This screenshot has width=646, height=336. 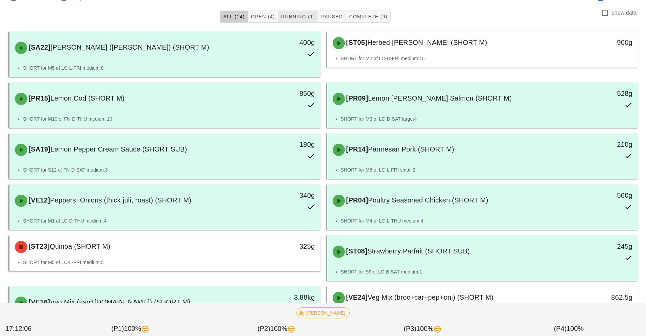 I want to click on li: SHORT for M5 of LC-L-FRI small:2, so click(x=487, y=170).